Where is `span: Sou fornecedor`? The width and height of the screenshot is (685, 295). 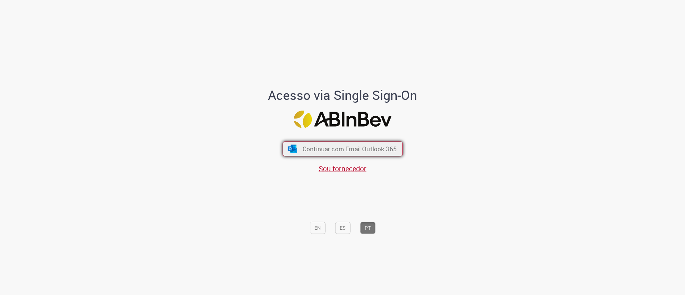
span: Sou fornecedor is located at coordinates (342, 168).